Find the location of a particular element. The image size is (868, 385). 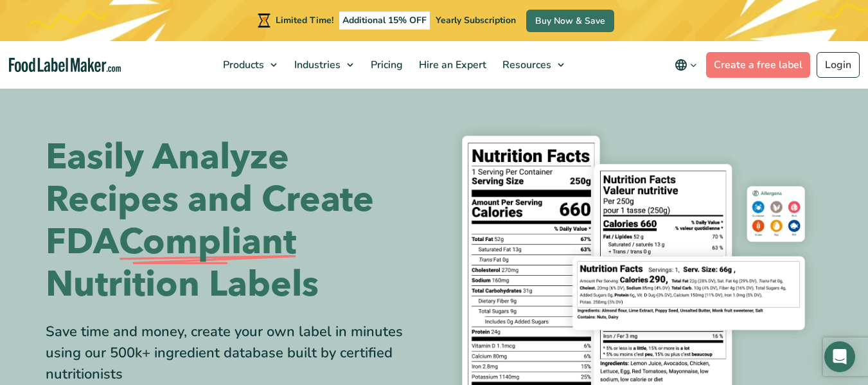

span: Hire an Expert is located at coordinates (451, 65).